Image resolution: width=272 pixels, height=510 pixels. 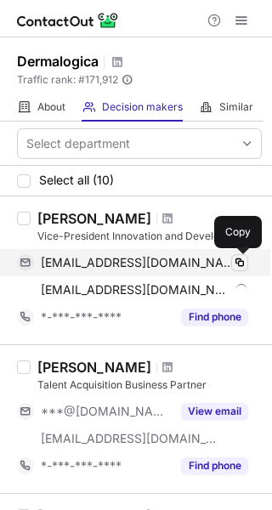 I want to click on span: Similar, so click(x=236, y=107).